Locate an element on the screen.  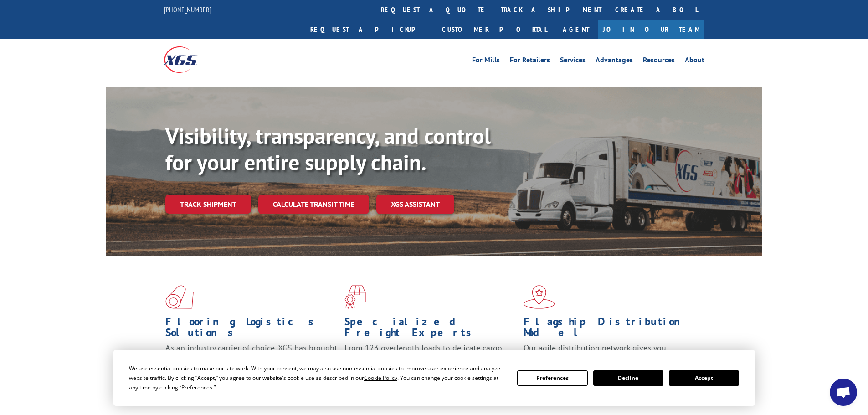
a: About is located at coordinates (694, 62).